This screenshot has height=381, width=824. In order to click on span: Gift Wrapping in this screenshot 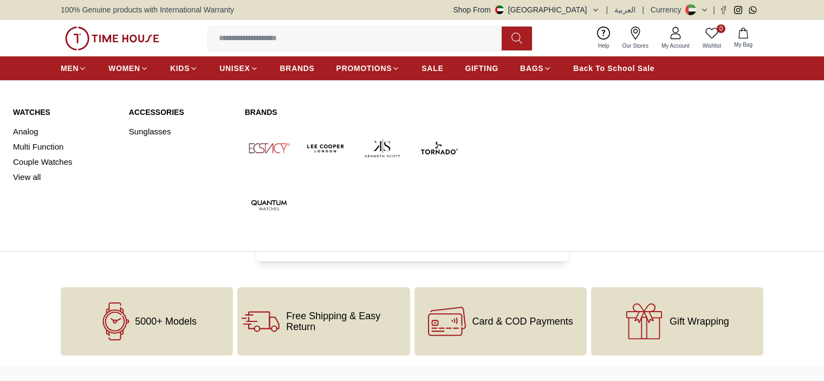, I will do `click(699, 321)`.